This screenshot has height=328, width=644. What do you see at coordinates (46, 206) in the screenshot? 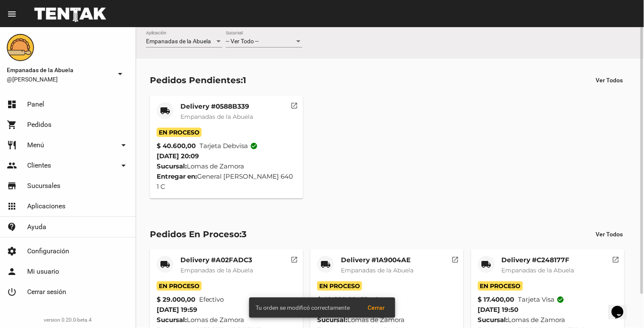
I see `span: Aplicaciones` at bounding box center [46, 206].